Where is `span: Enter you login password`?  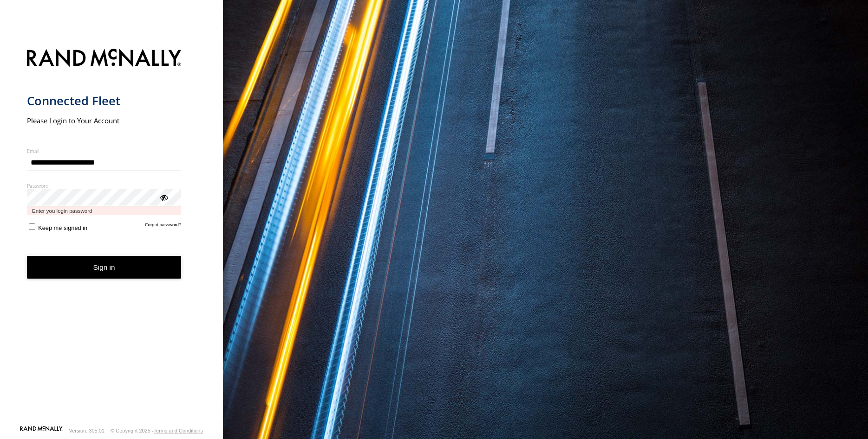
span: Enter you login password is located at coordinates (104, 211).